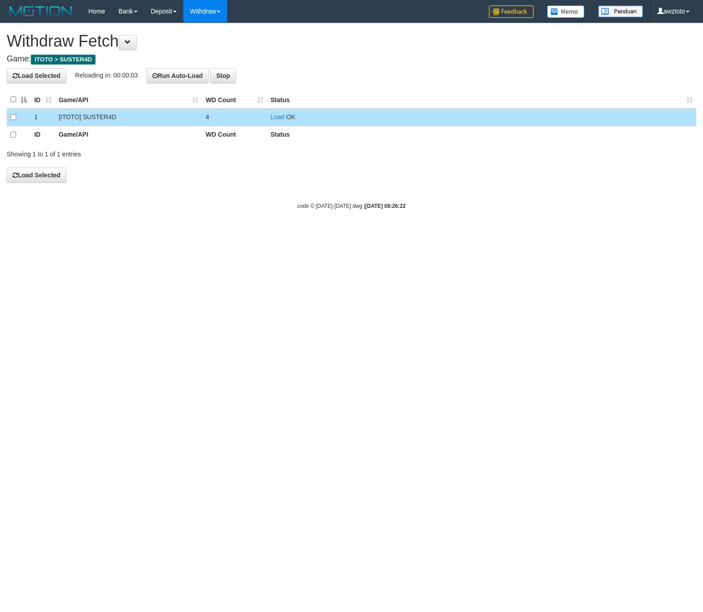 This screenshot has width=703, height=612. What do you see at coordinates (620, 11) in the screenshot?
I see `img: panduan.png` at bounding box center [620, 11].